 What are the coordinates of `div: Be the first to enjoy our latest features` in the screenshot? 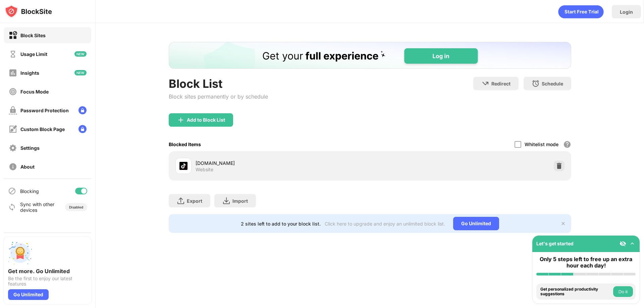 It's located at (48, 281).